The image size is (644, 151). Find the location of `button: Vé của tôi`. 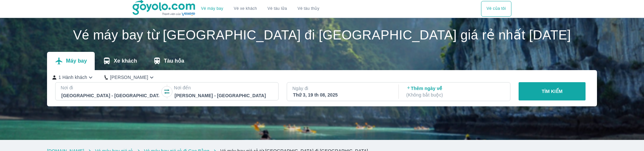

button: Vé của tôi is located at coordinates (496, 9).